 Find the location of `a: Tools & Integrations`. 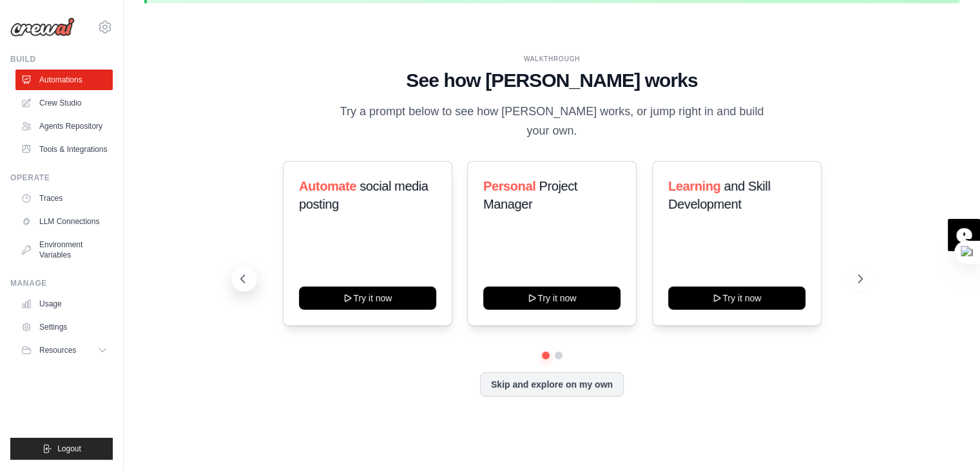

a: Tools & Integrations is located at coordinates (64, 149).